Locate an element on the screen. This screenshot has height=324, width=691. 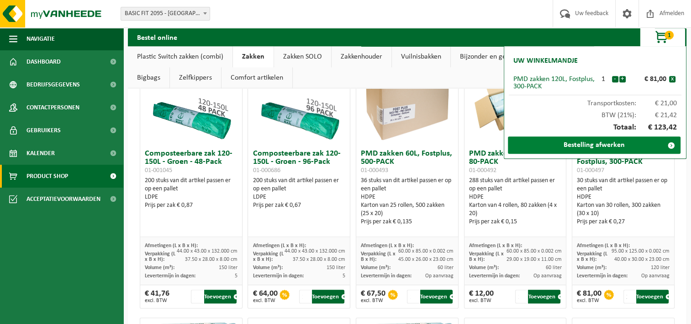
span: BASIC FIT 2095 - BRUGGE is located at coordinates (165, 14).